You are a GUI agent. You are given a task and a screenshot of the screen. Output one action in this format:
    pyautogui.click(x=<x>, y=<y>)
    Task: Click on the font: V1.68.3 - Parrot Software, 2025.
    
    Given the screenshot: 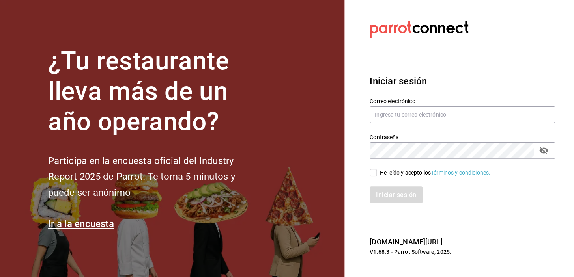 What is the action you would take?
    pyautogui.click(x=410, y=252)
    